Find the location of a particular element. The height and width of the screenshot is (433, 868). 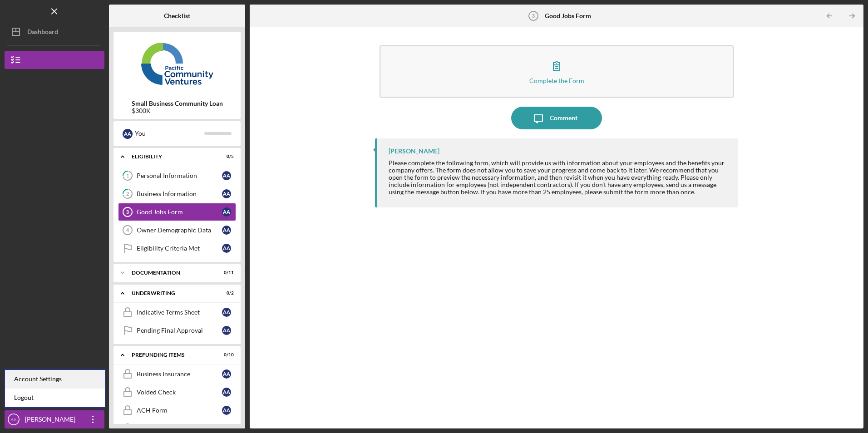

div: 0 / 11 is located at coordinates (226, 273).